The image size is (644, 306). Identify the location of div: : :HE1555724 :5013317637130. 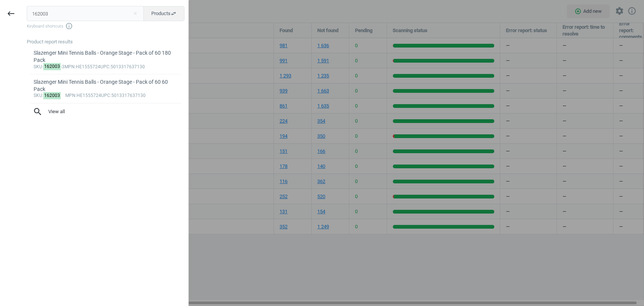
(106, 96).